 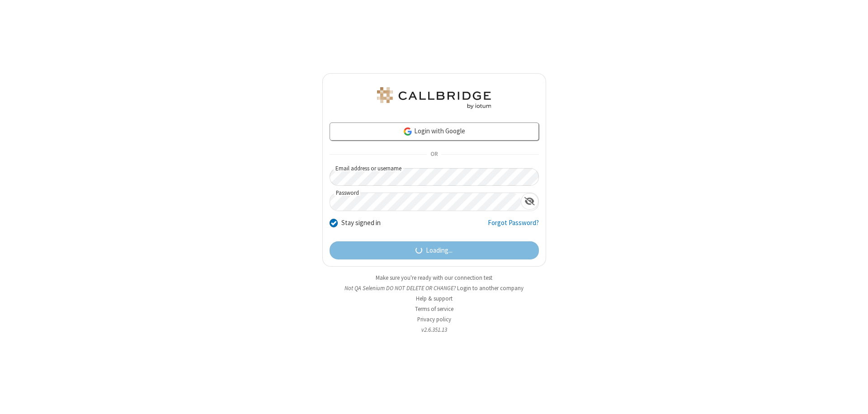 I want to click on li: v2.6.351.13, so click(x=434, y=330).